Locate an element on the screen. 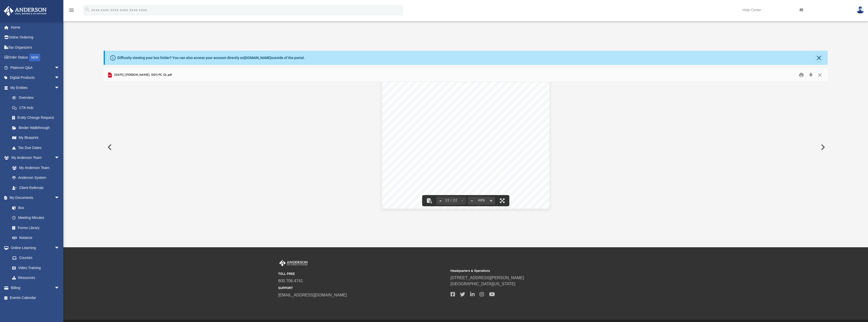 The image size is (868, 322). a: Entity Change Request is located at coordinates (37, 118).